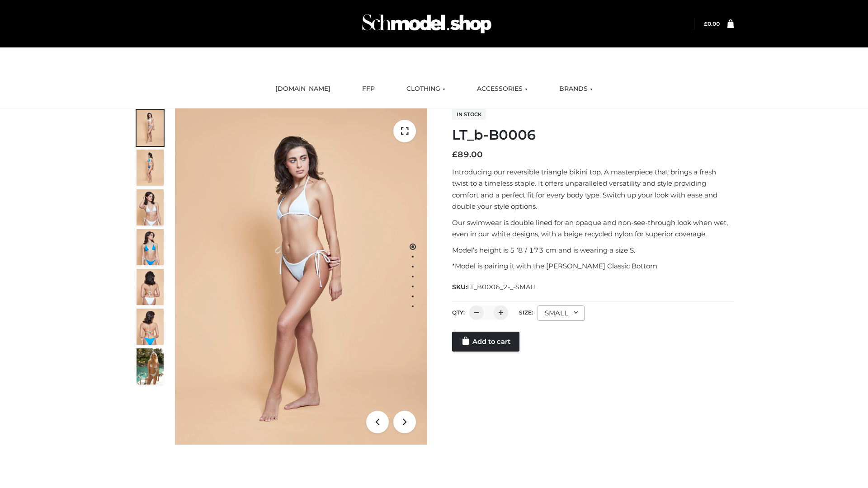 This screenshot has height=488, width=868. Describe the element at coordinates (150, 168) in the screenshot. I see `img: ArielClassicBikiniTop_CloudNine_AzureSky_OW114ECO_2-scaled.jpg` at that location.